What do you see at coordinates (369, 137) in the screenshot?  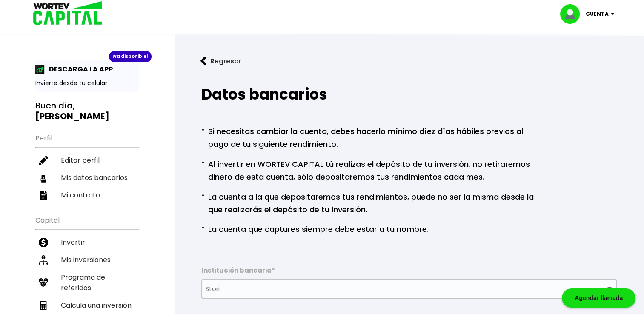 I see `p: Si necesitas cambiar la cuenta, debes hacerlo mínimo díez días hábiles previos al pago de tu sigu...` at bounding box center [369, 137].